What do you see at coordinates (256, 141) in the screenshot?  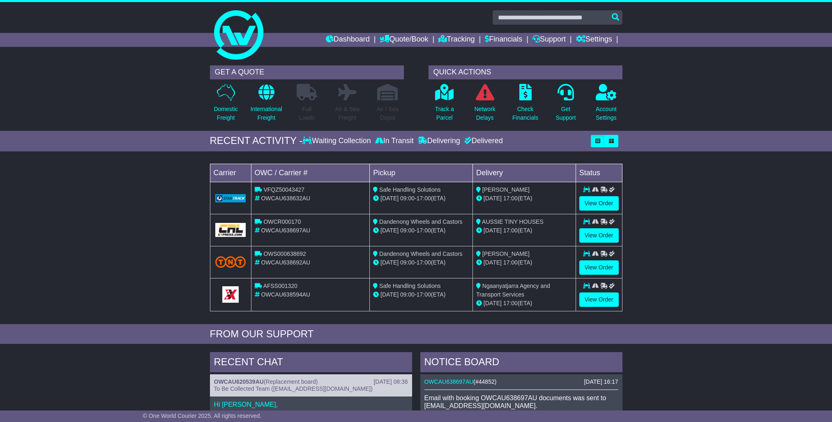 I see `div: RECENT ACTIVITY -` at bounding box center [256, 141].